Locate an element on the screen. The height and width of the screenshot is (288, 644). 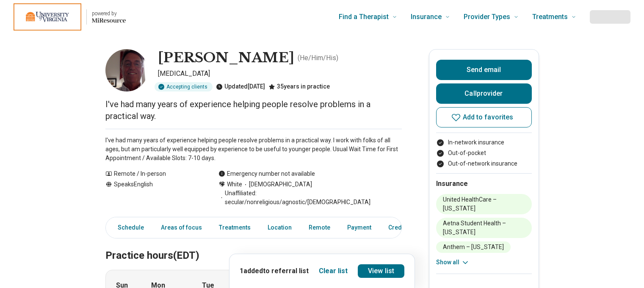
span: Insurance is located at coordinates (426, 17).